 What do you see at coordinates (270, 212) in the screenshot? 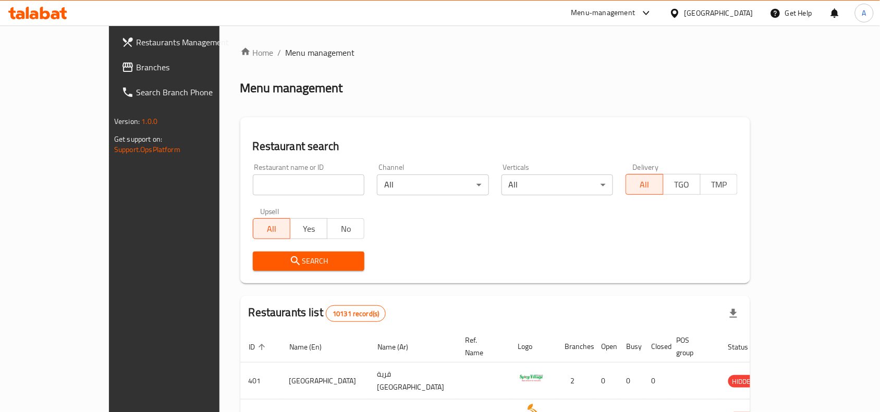
I see `label: Upsell` at bounding box center [270, 212].